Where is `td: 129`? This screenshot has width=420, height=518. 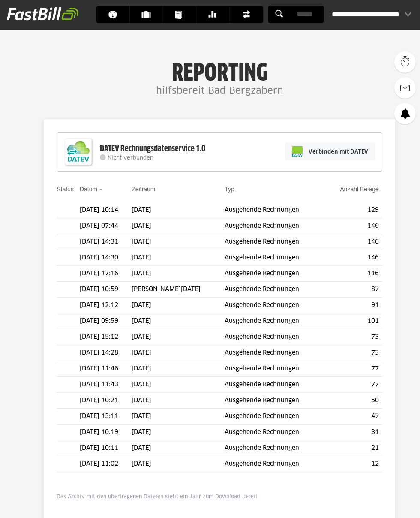
td: 129 is located at coordinates (354, 210).